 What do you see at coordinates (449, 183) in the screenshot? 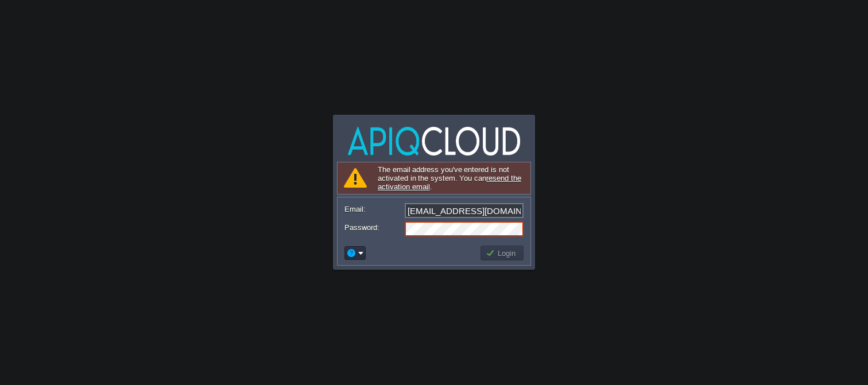
I see `a: resend the activation email` at bounding box center [449, 183].